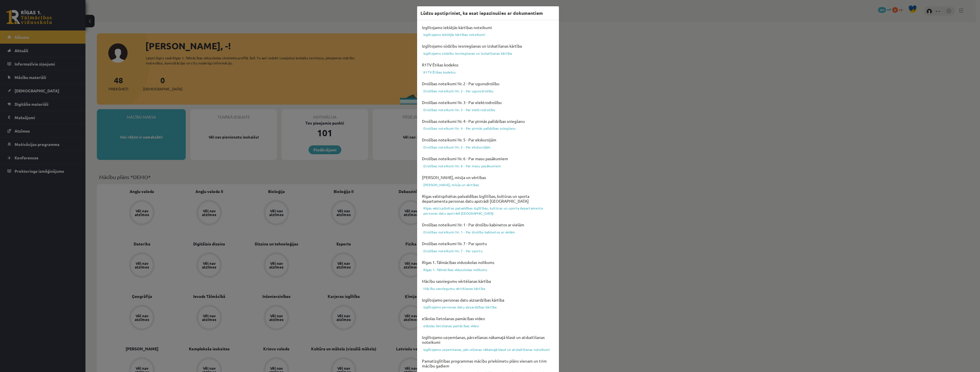  What do you see at coordinates (488, 128) in the screenshot?
I see `a: Drošības noteikumi Nr. 4 - Par pirmās palīdzības sniegšanu` at bounding box center [488, 128].